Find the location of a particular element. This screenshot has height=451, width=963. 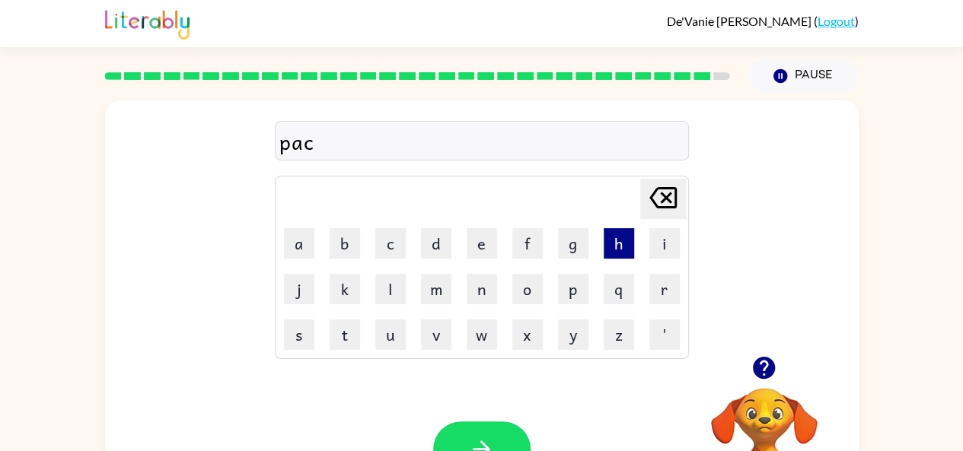

img: Literably is located at coordinates (147, 23).